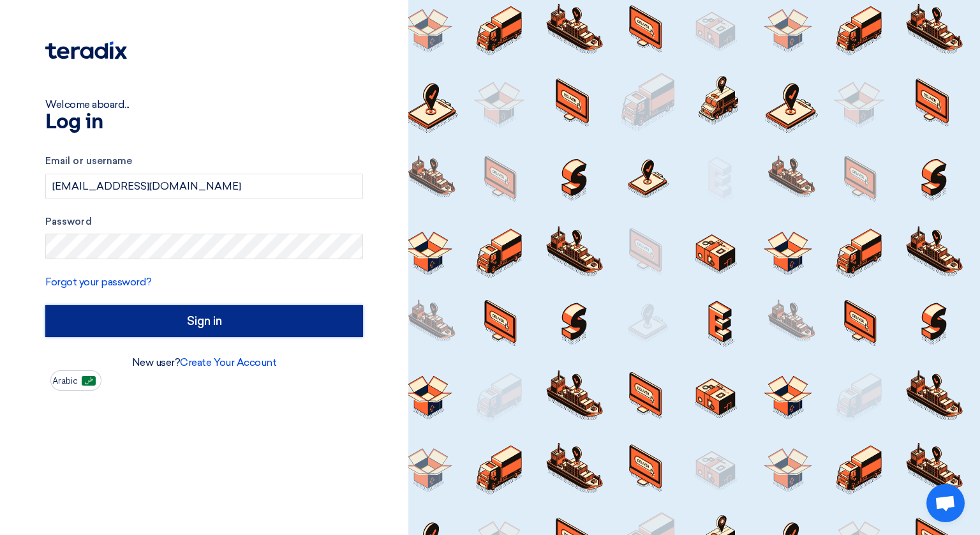 The image size is (980, 535). What do you see at coordinates (86, 50) in the screenshot?
I see `img: Teradix logo` at bounding box center [86, 50].